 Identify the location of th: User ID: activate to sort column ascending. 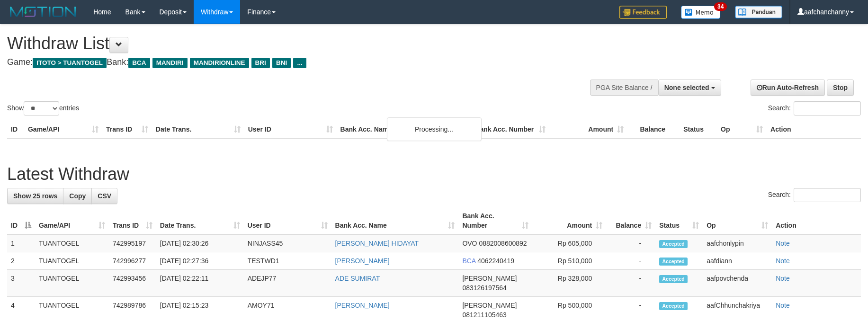
(288, 221).